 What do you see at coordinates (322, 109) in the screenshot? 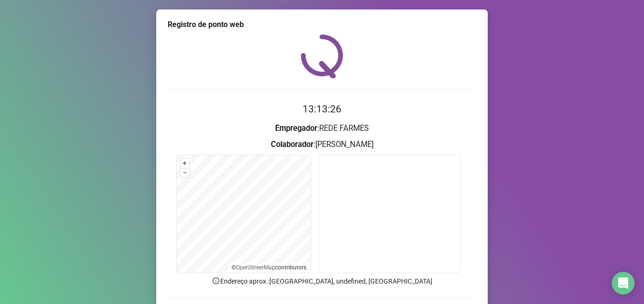
I see `time: 13:13:26` at bounding box center [322, 109].